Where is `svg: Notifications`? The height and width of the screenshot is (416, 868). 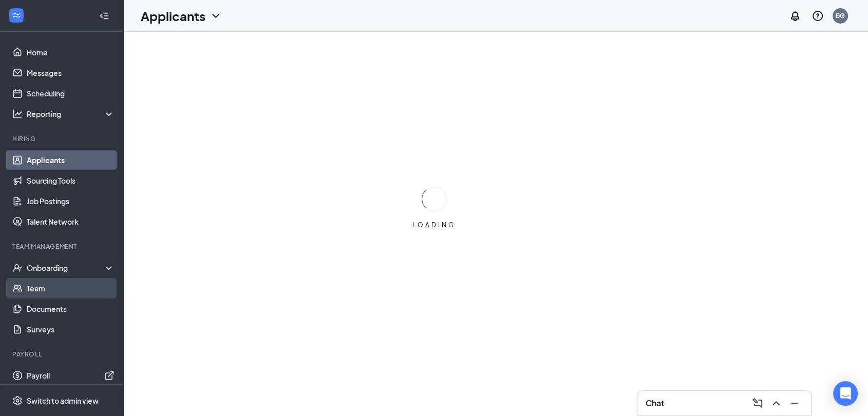 svg: Notifications is located at coordinates (795, 16).